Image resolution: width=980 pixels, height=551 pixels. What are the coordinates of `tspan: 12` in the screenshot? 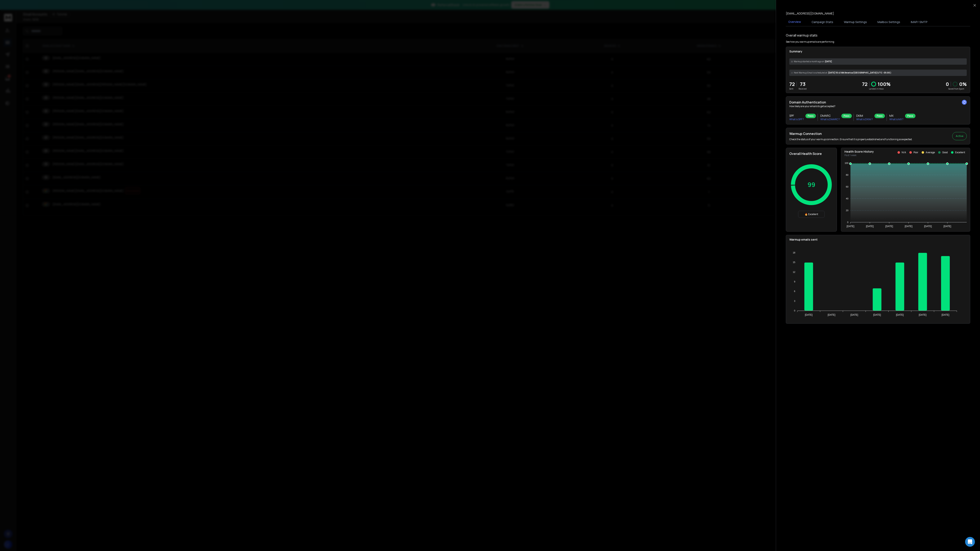 It's located at (794, 272).